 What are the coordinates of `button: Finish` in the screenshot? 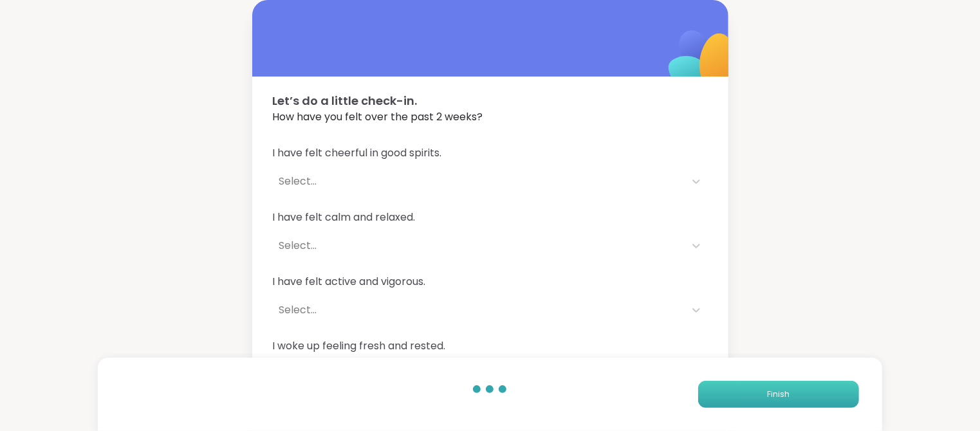 It's located at (778, 395).